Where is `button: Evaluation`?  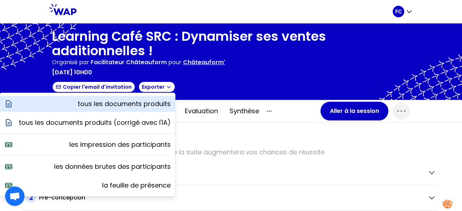
button: Evaluation is located at coordinates (202, 111).